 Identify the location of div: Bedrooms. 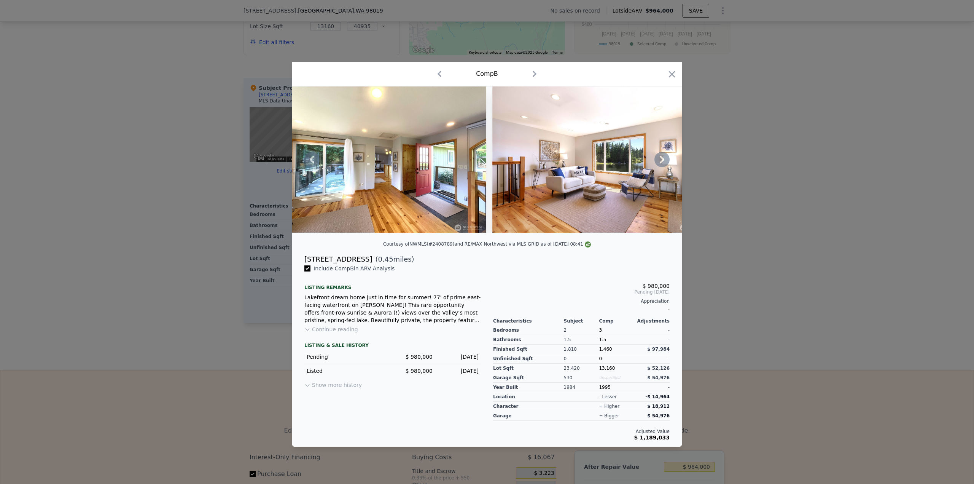
(529, 330).